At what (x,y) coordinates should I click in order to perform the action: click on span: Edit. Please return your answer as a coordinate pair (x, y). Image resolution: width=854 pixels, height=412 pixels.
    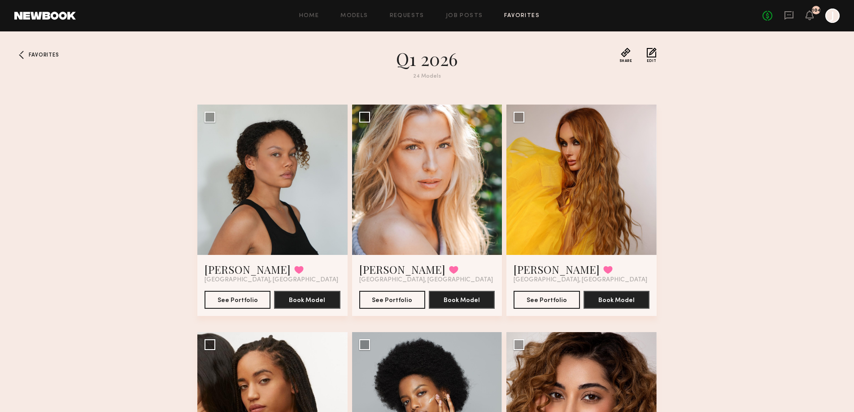
    Looking at the image, I should click on (652, 61).